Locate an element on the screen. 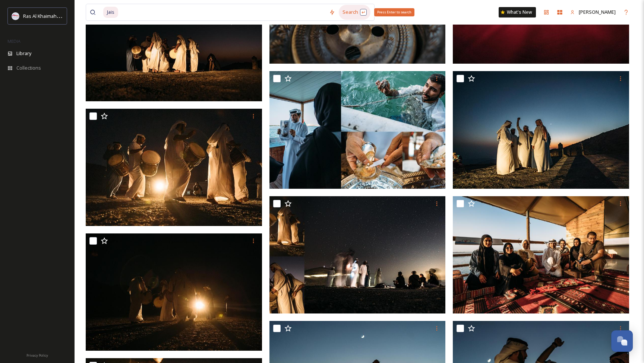 This screenshot has height=363, width=644. span: Library is located at coordinates (24, 53).